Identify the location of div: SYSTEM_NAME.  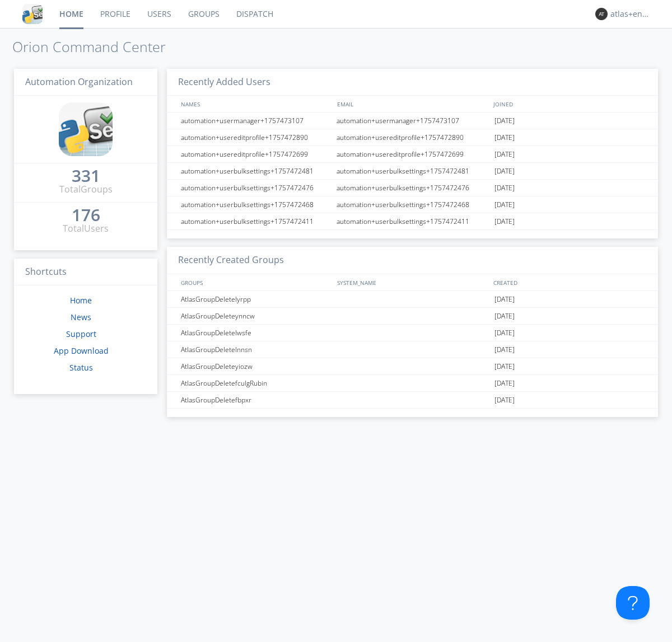
(412, 282).